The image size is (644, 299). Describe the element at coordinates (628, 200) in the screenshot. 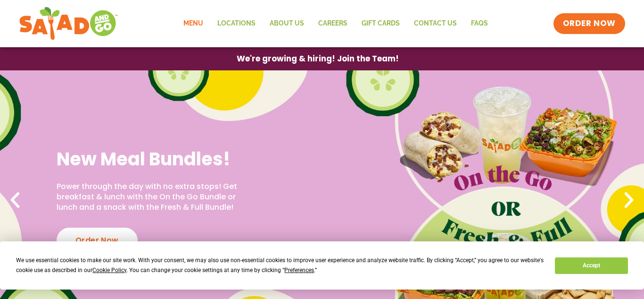

I see `div: Next slide` at that location.